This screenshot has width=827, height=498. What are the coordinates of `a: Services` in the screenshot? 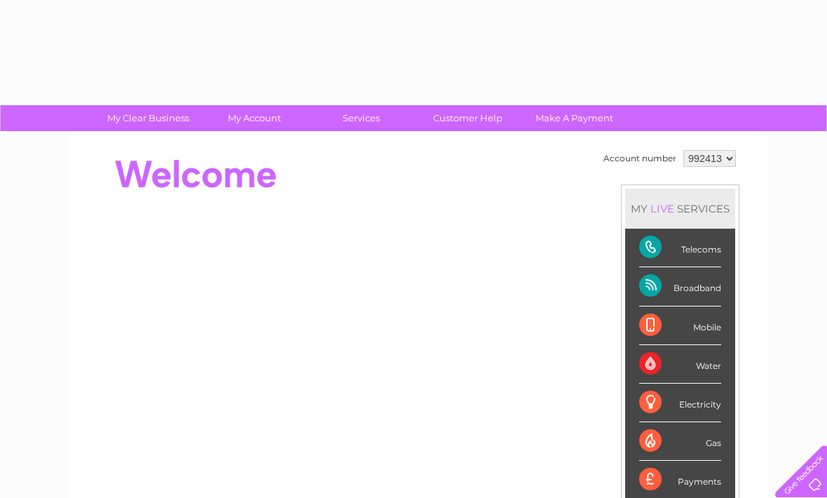 It's located at (361, 118).